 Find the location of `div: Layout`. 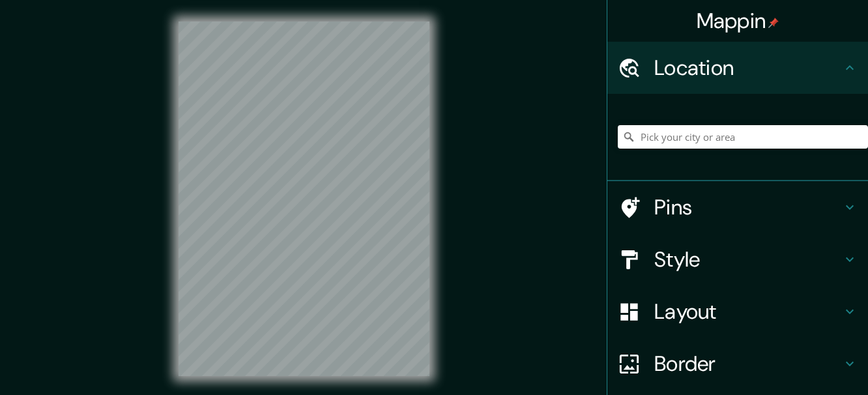

div: Layout is located at coordinates (737, 311).